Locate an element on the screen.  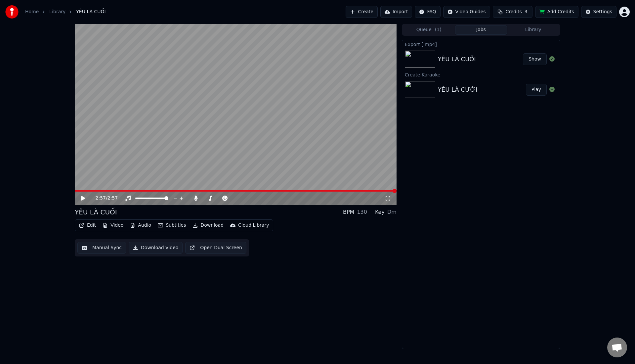
a: Open chat is located at coordinates (618, 347).